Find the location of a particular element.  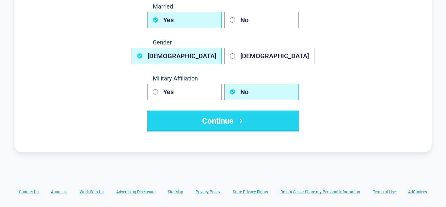

span: Married is located at coordinates (223, 7).